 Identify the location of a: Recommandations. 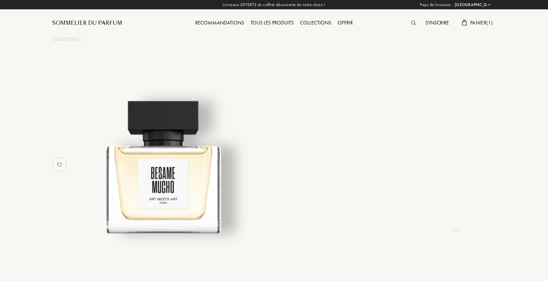
(220, 23).